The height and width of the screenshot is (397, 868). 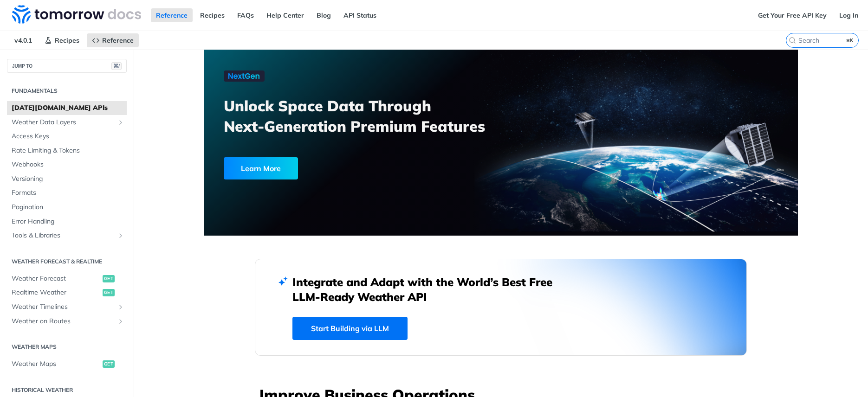 I want to click on span: Tools & Libraries, so click(x=63, y=235).